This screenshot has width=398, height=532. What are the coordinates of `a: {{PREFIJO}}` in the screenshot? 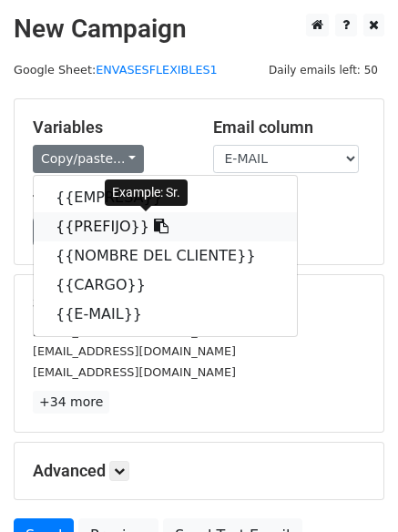 It's located at (165, 227).